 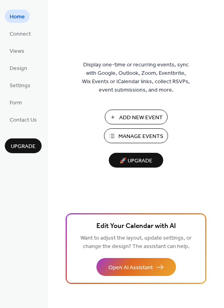 What do you see at coordinates (141, 136) in the screenshot?
I see `span: Manage Events` at bounding box center [141, 136].